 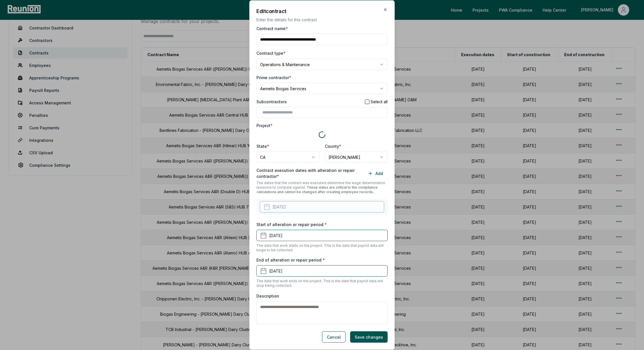 I want to click on label: End of alteration or repair period, so click(x=291, y=260).